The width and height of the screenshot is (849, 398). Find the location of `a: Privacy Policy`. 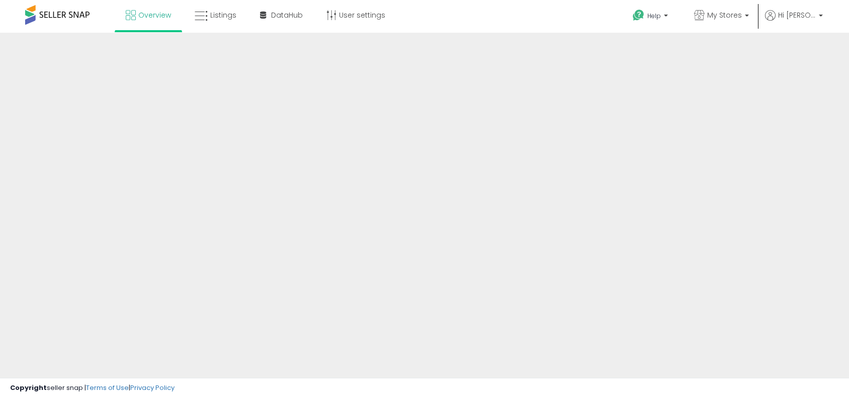

a: Privacy Policy is located at coordinates (152, 387).